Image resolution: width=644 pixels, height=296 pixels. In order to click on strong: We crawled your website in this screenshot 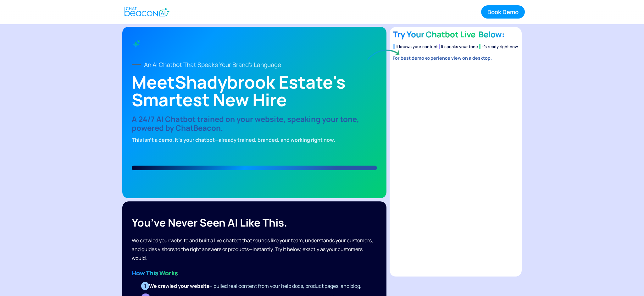, I will do `click(179, 286)`.